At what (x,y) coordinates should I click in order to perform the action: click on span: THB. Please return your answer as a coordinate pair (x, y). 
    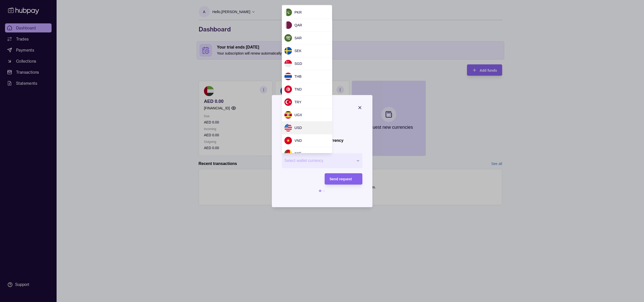
    Looking at the image, I should click on (298, 77).